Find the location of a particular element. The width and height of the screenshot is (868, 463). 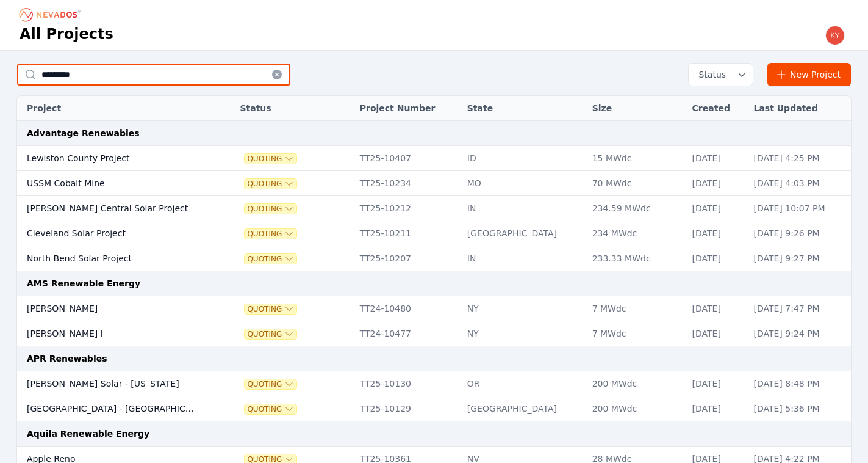

td: Aquila Renewable Energy is located at coordinates (434, 433).